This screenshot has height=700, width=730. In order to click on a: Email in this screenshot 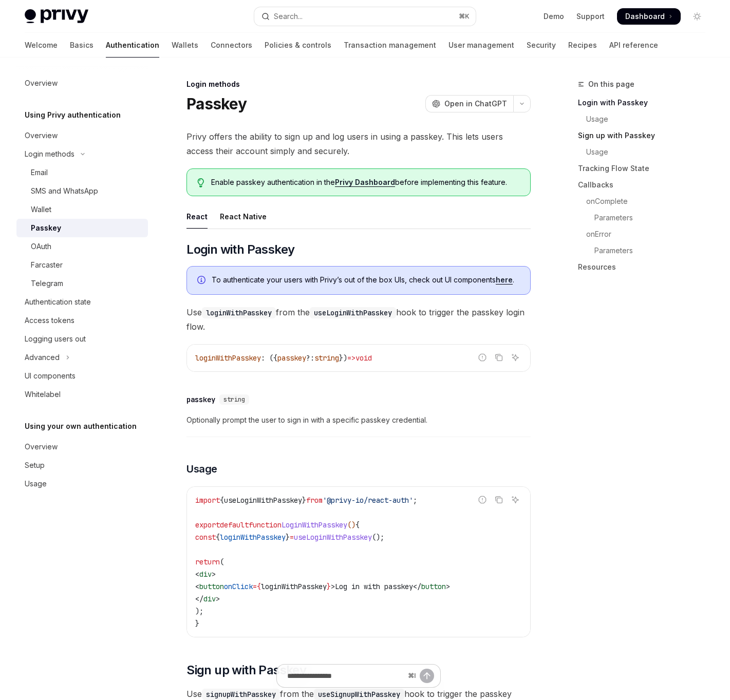, I will do `click(82, 173)`.